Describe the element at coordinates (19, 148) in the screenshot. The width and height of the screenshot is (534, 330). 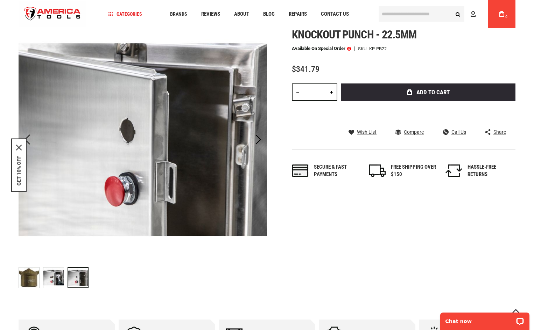
I see `button: Close` at that location.